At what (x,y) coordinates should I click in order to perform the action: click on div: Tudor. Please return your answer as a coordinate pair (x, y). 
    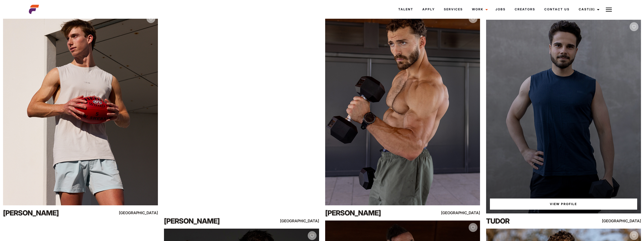
    Looking at the image, I should click on (532, 221).